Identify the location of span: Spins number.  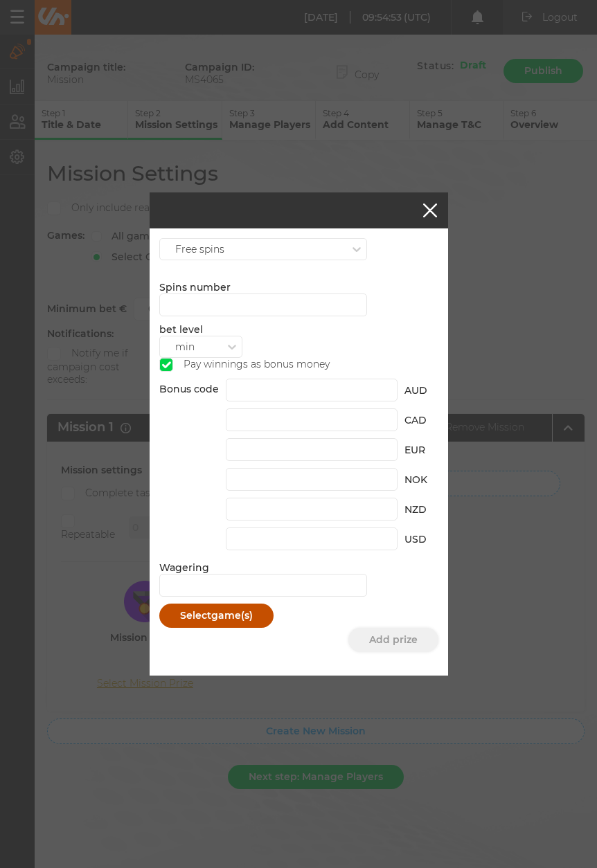
(194, 287).